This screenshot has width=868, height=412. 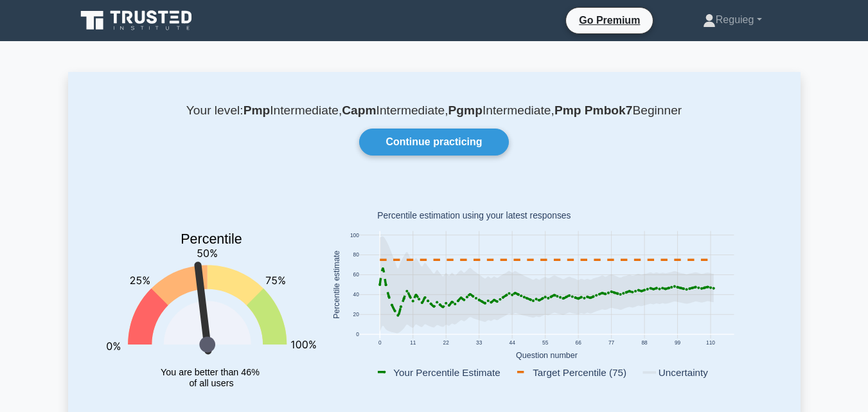 What do you see at coordinates (732, 20) in the screenshot?
I see `a: Reguieg` at bounding box center [732, 20].